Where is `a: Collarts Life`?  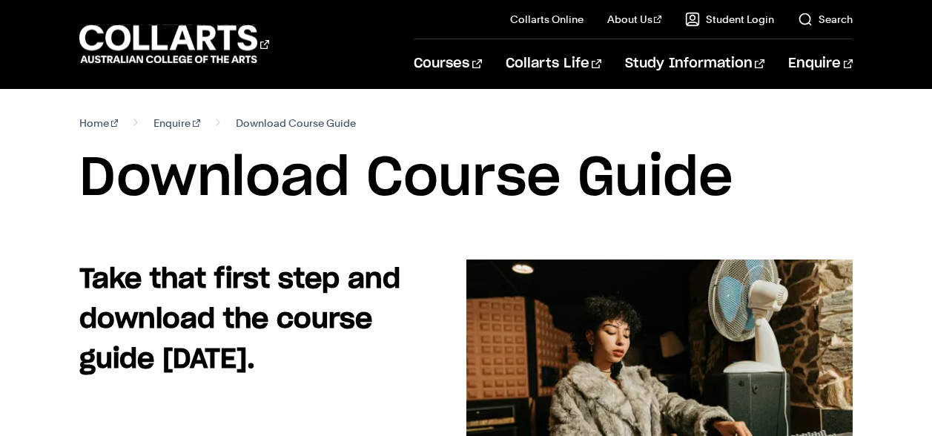
a: Collarts Life is located at coordinates (553, 64).